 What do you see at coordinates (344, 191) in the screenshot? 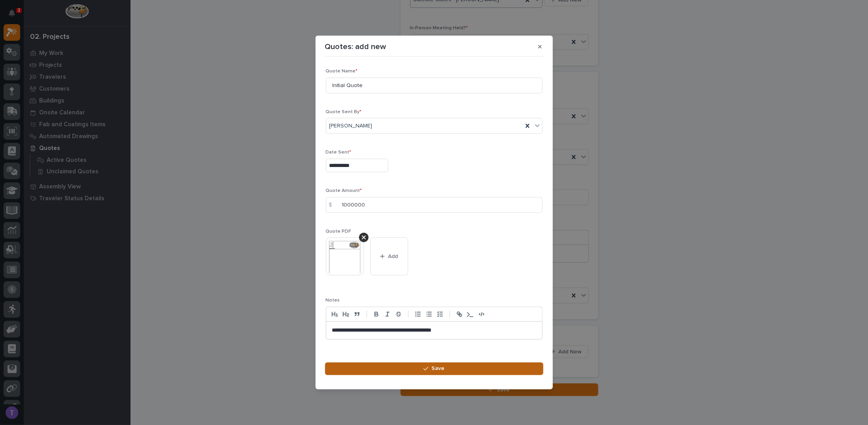
I see `span: Quote Amount` at bounding box center [344, 191].